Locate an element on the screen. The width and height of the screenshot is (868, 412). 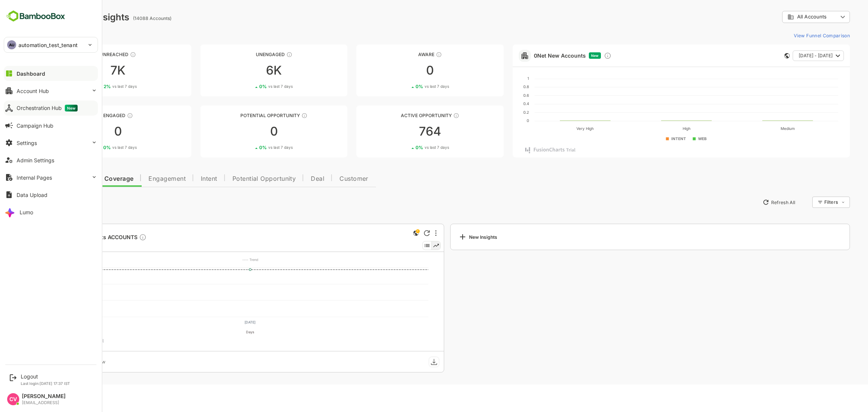
a: Potential OpportunityThese accounts are MQAs and can be passed on to Inside Sales00%vs last 7 days is located at coordinates (247, 132).